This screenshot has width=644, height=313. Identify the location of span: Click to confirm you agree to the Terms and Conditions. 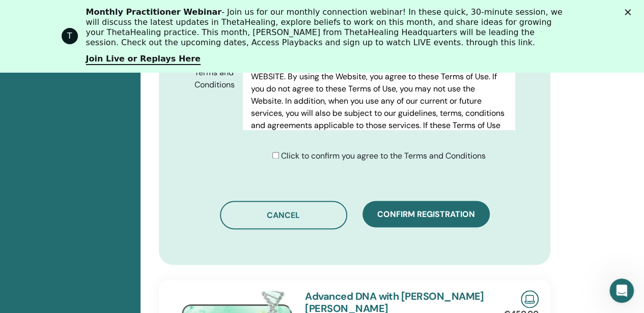
(383, 156).